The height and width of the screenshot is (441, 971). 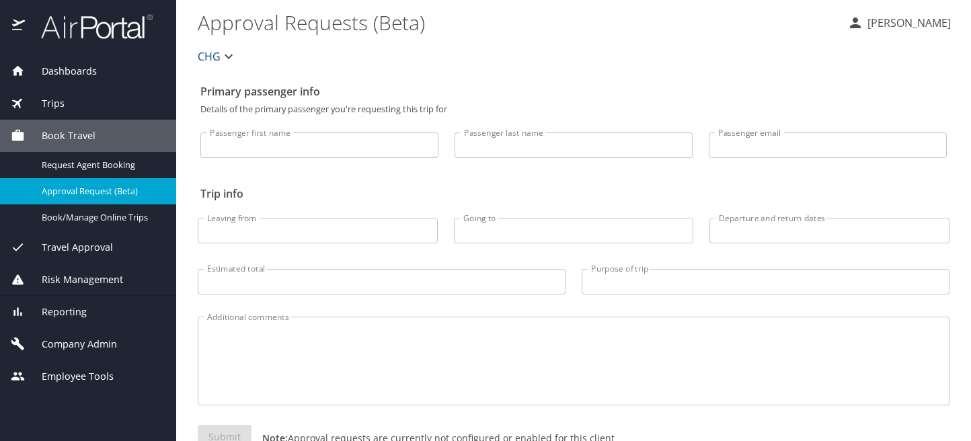 I want to click on span: Approval Request (Beta), so click(x=101, y=191).